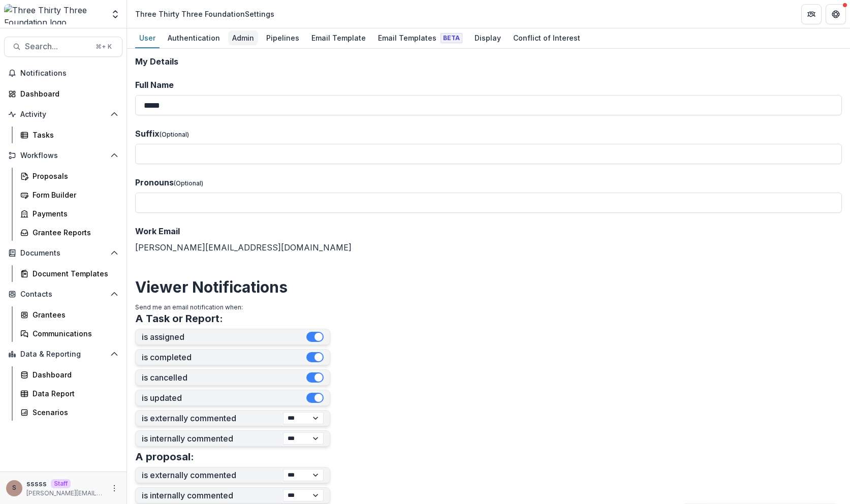 The height and width of the screenshot is (504, 850). I want to click on a: Proposals, so click(69, 176).